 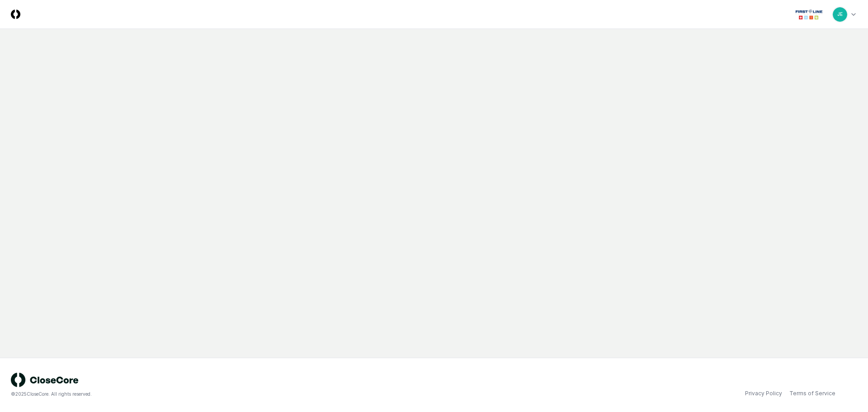 What do you see at coordinates (764, 394) in the screenshot?
I see `a: Privacy Policy` at bounding box center [764, 394].